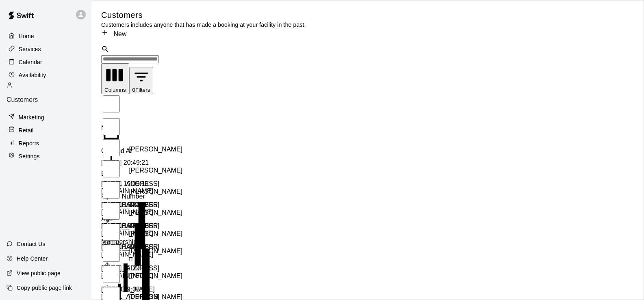 The height and width of the screenshot is (300, 644). I want to click on p: Settings, so click(29, 157).